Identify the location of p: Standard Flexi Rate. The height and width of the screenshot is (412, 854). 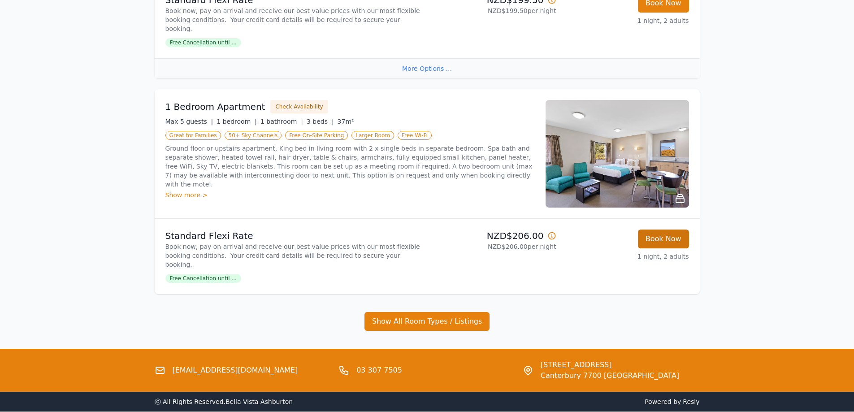
(295, 236).